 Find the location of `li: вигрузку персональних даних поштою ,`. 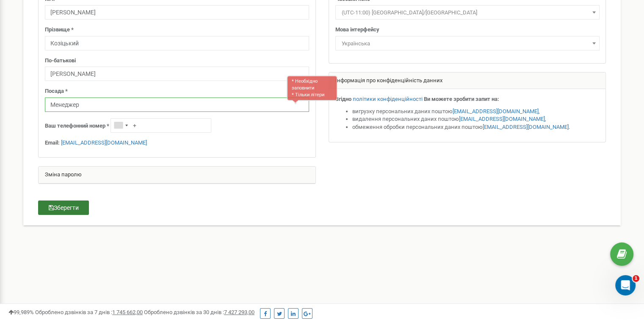

li: вигрузку персональних даних поштою , is located at coordinates (476, 112).